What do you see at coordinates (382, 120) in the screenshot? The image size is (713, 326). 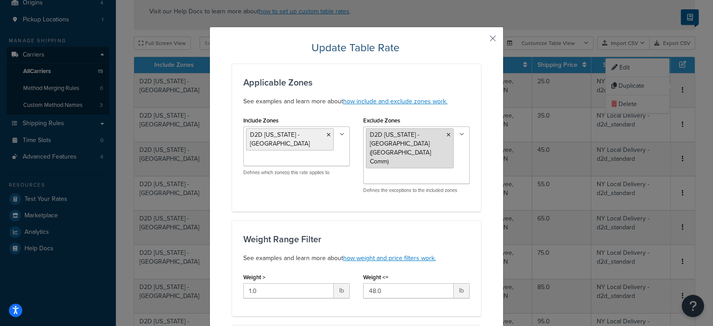 I see `label: Exclude Zones` at bounding box center [382, 120].